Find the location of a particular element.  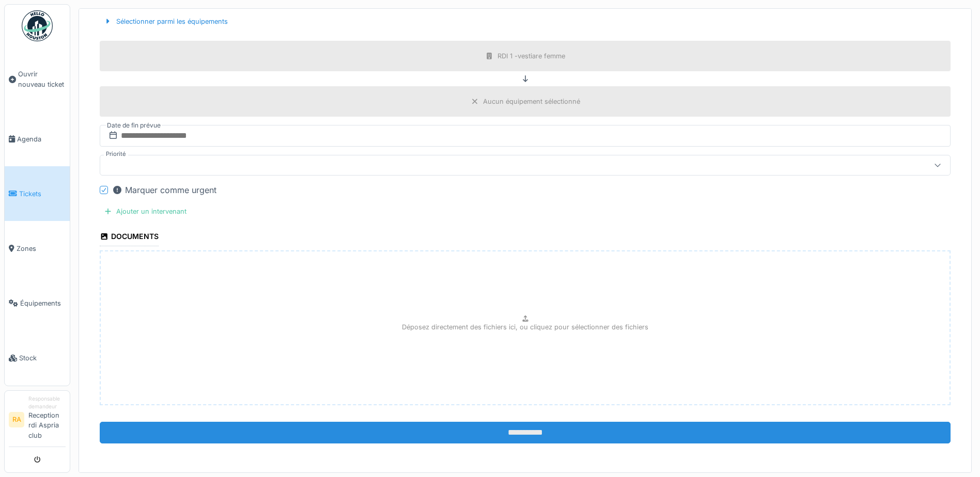

span: Agenda is located at coordinates (41, 139).